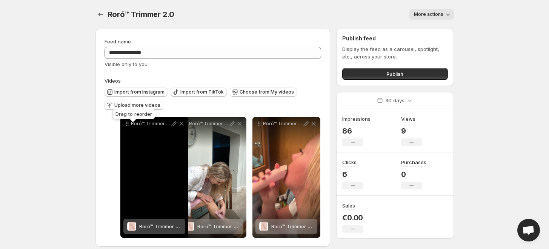 The width and height of the screenshot is (549, 249). What do you see at coordinates (353, 174) in the screenshot?
I see `p: 6` at bounding box center [353, 174].